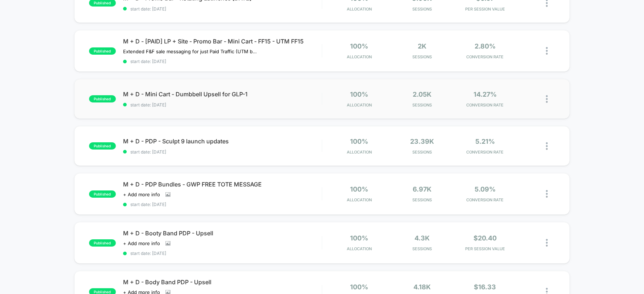 This screenshot has height=294, width=644. What do you see at coordinates (422, 287) in the screenshot?
I see `span: 4.18k` at bounding box center [422, 287].